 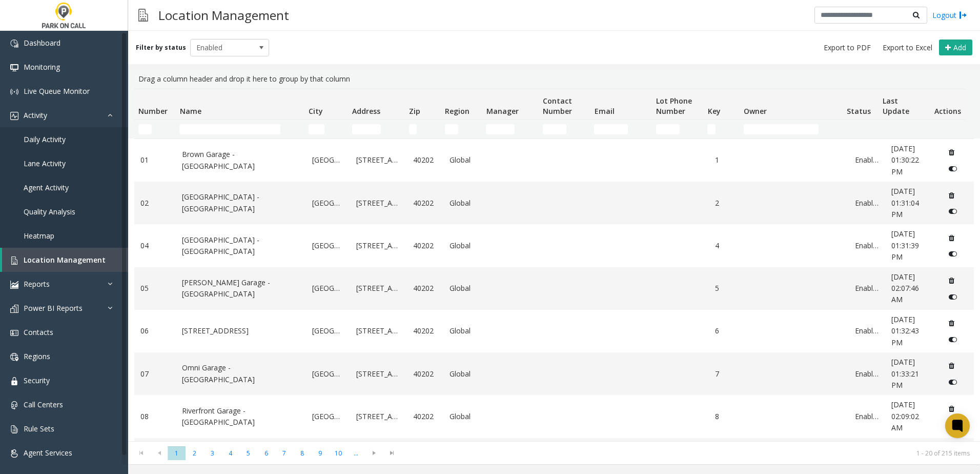 I want to click on th: Actions, so click(x=948, y=105).